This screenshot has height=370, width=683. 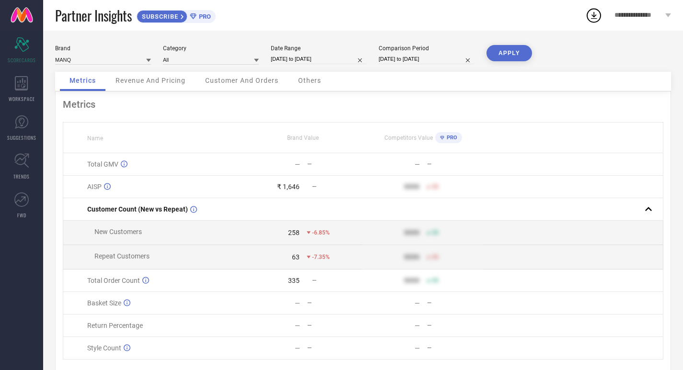 I want to click on span: FWD, so click(x=22, y=215).